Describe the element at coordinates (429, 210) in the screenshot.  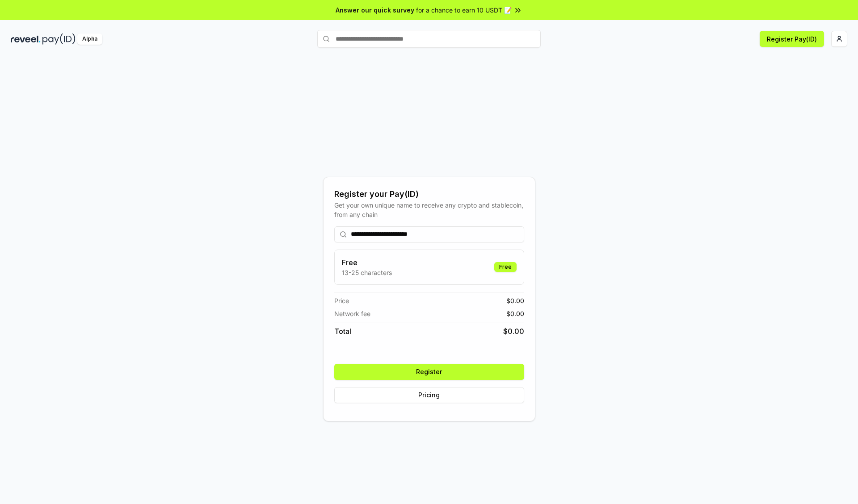
I see `div: Get your own unique name to receive any crypto and stablecoin, from any chain` at that location.